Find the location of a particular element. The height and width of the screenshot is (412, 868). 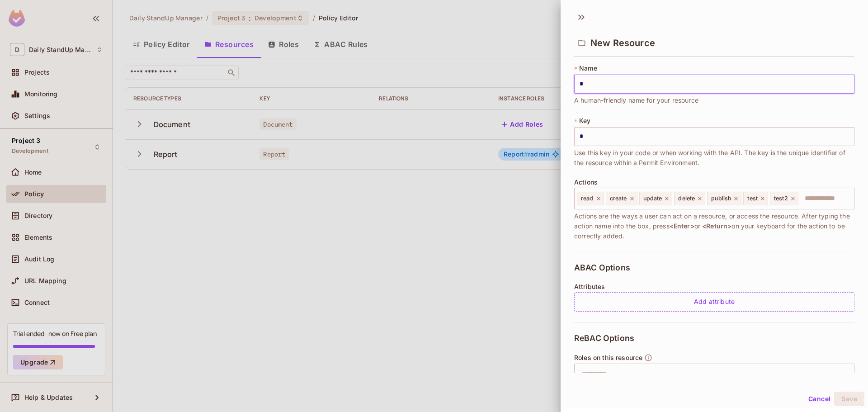

span: read is located at coordinates (587, 199).